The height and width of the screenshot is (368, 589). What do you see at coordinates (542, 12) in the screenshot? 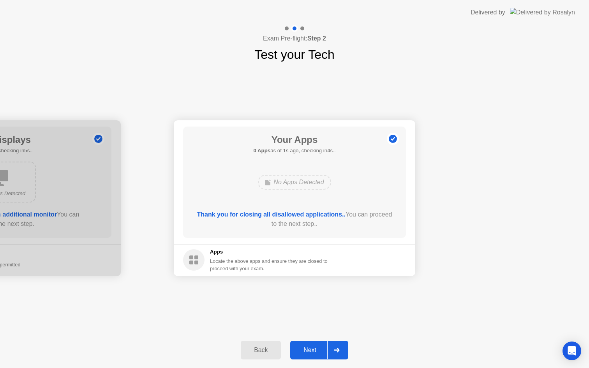
I see `img: Delivered by Rosalyn` at bounding box center [542, 12].